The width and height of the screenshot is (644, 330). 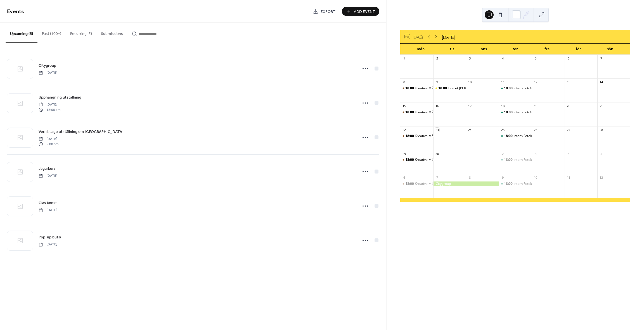 I want to click on a: Export, so click(x=324, y=11).